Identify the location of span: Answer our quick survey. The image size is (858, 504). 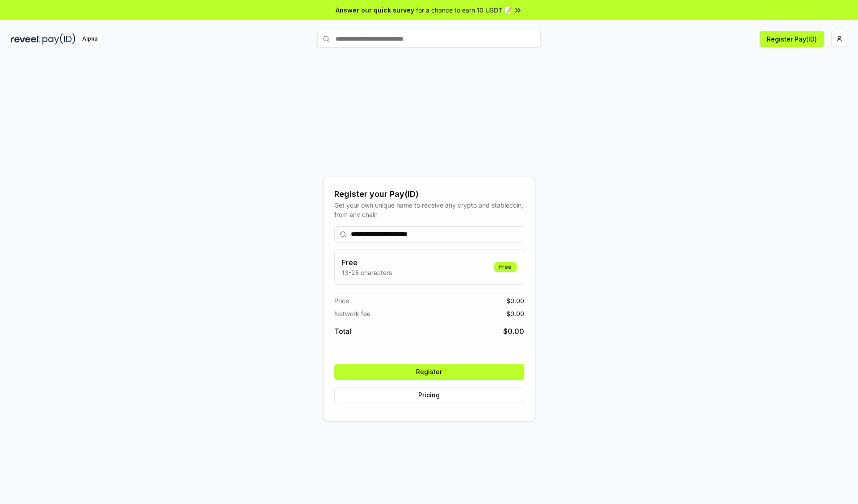
(375, 10).